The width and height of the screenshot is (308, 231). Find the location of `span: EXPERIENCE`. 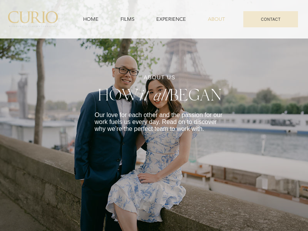

span: EXPERIENCE is located at coordinates (171, 19).